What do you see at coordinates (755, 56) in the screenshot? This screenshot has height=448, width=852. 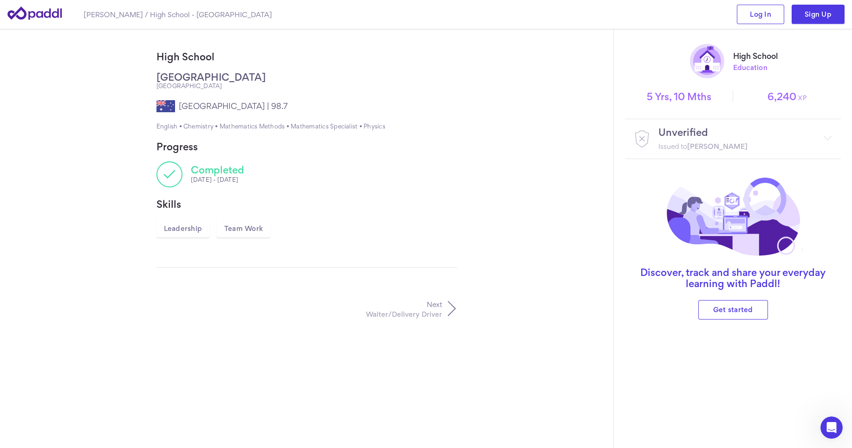 I see `h4: High School` at bounding box center [755, 56].